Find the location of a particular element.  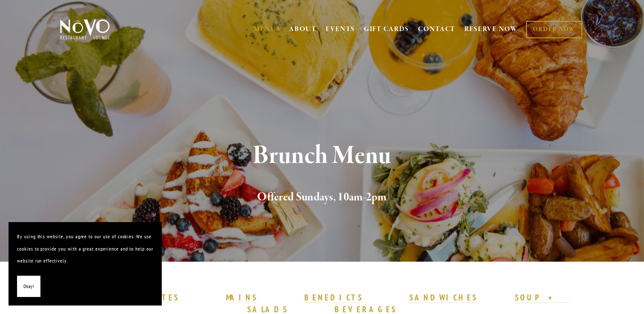

a: SANDWICHES is located at coordinates (443, 298).